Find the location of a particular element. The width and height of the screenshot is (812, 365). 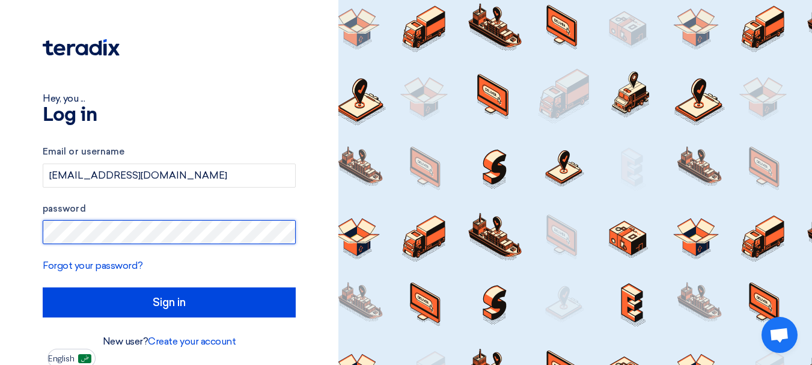

a: Forgot your password? is located at coordinates (93, 265).